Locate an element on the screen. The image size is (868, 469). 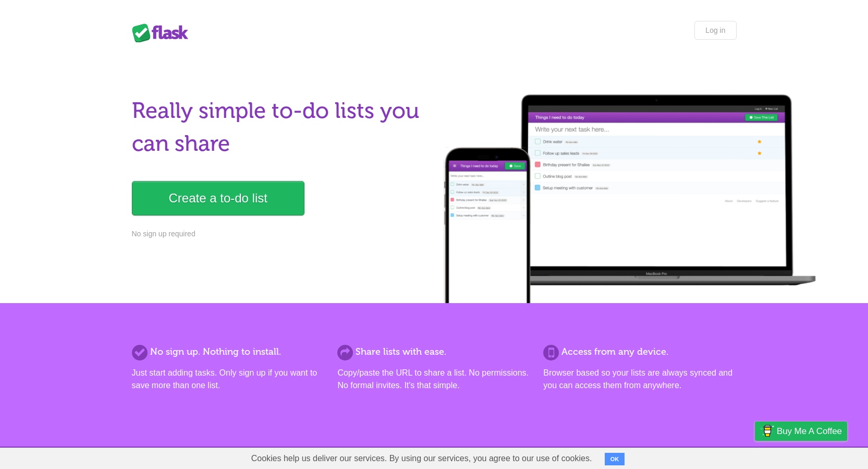
h2: No sign up. Nothing to install. is located at coordinates (228, 352).